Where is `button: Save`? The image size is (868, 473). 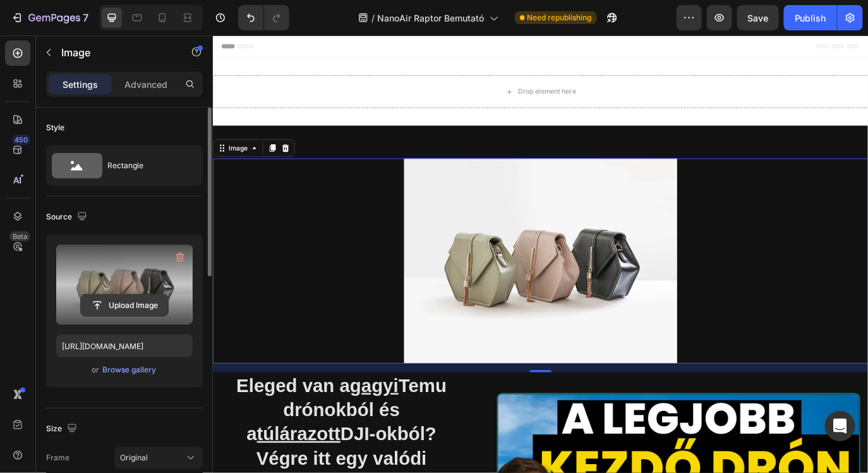
button: Save is located at coordinates (758, 18).